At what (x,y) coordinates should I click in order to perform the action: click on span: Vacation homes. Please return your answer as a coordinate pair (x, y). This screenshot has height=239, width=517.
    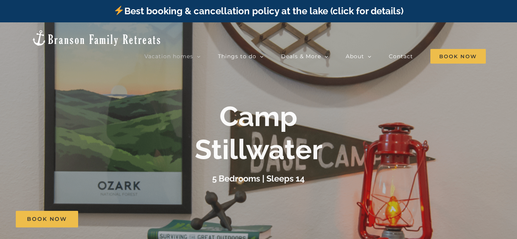
    Looking at the image, I should click on (169, 56).